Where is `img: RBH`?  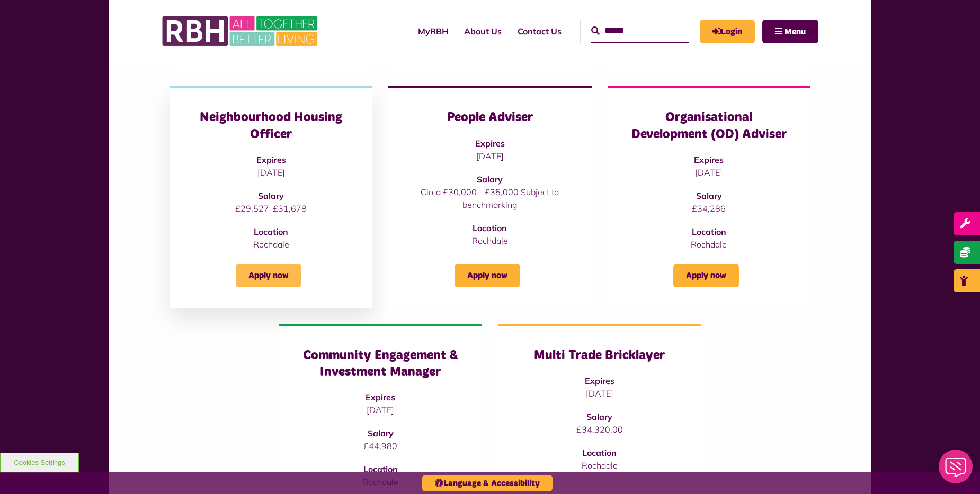 img: RBH is located at coordinates (241, 31).